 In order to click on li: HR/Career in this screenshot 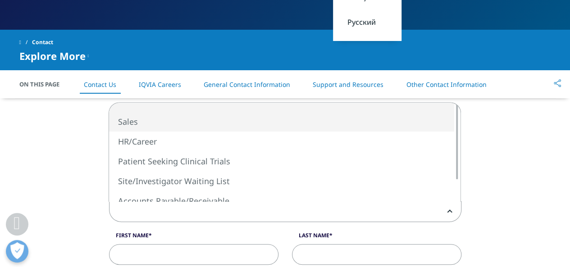, I will do `click(281, 141)`.